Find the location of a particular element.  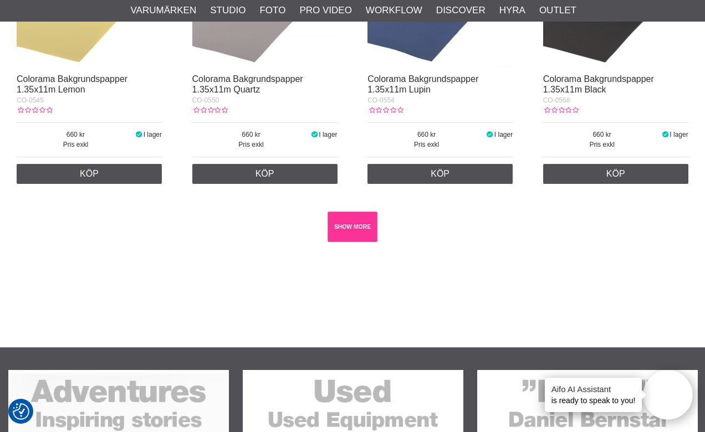

span: CO-0545 is located at coordinates (30, 100).